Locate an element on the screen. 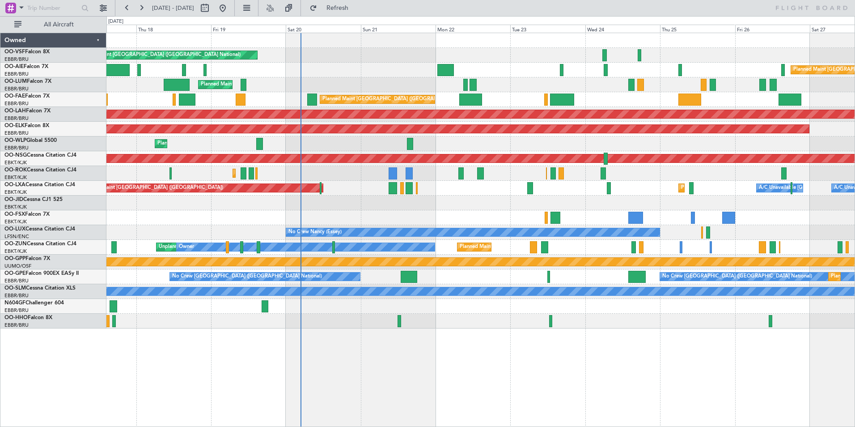  a: OO-VSFFalcon 8X is located at coordinates (27, 52).